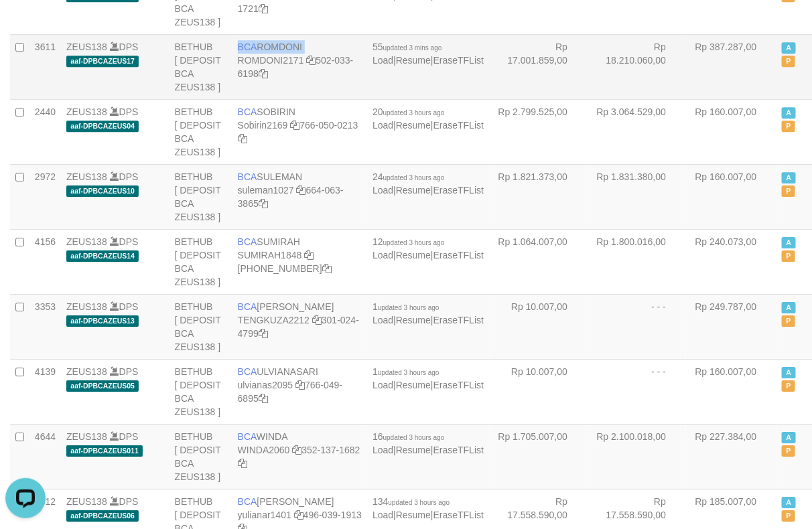 This screenshot has height=529, width=812. What do you see at coordinates (300, 385) in the screenshot?
I see `a: Copy ulvianas2095 to clipboard` at bounding box center [300, 385].